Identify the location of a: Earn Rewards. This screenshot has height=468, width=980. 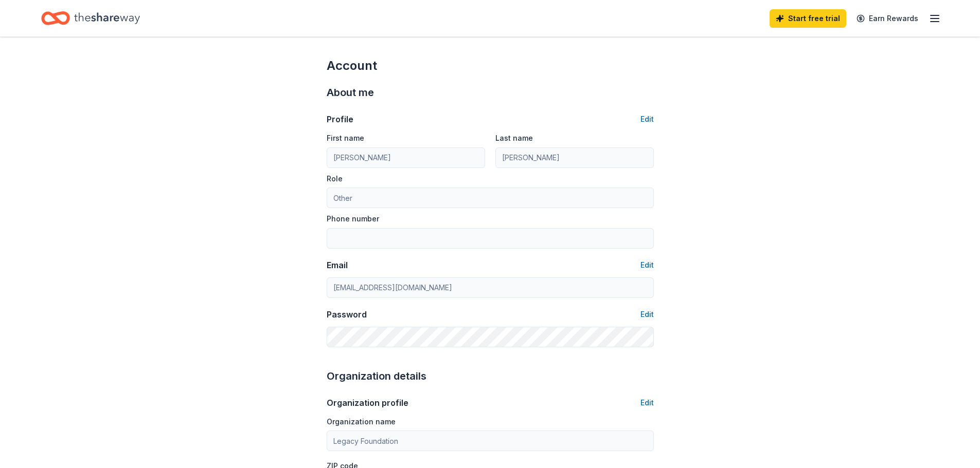
(887, 18).